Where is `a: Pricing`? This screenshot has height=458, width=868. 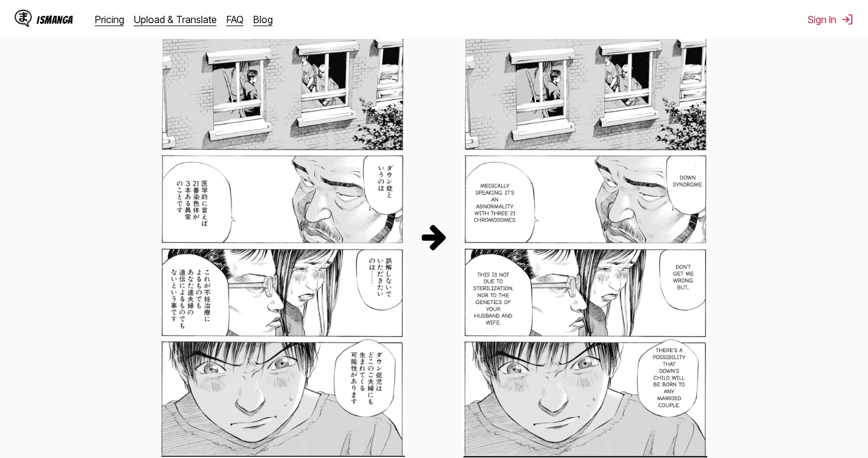
a: Pricing is located at coordinates (109, 20).